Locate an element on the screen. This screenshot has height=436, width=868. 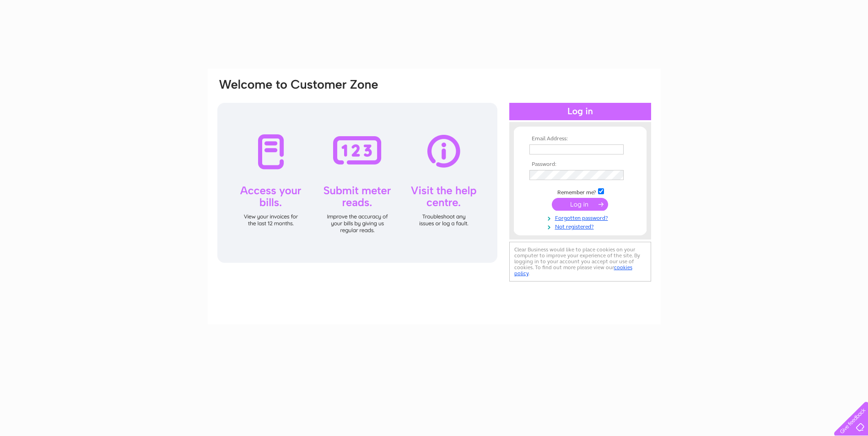
th: Password: is located at coordinates (580, 165).